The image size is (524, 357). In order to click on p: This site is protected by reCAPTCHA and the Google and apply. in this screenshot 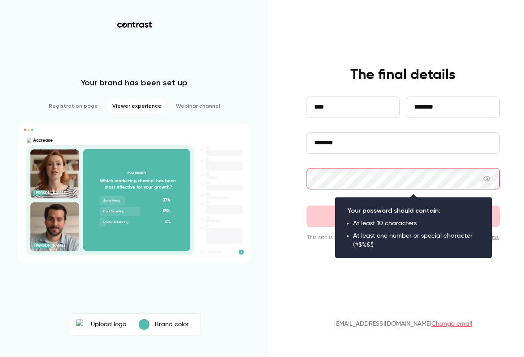, I will do `click(403, 242)`.